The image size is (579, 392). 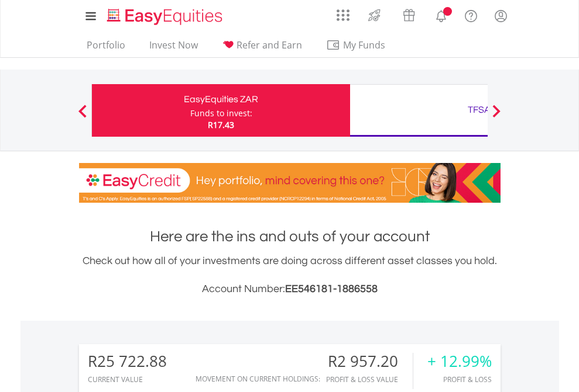 I want to click on img: thrive-v2.svg, so click(x=374, y=15).